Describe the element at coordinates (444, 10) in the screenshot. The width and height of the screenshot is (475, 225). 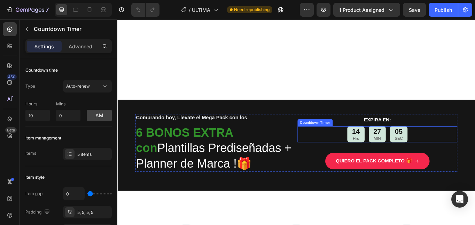
I see `div: Publish` at that location.